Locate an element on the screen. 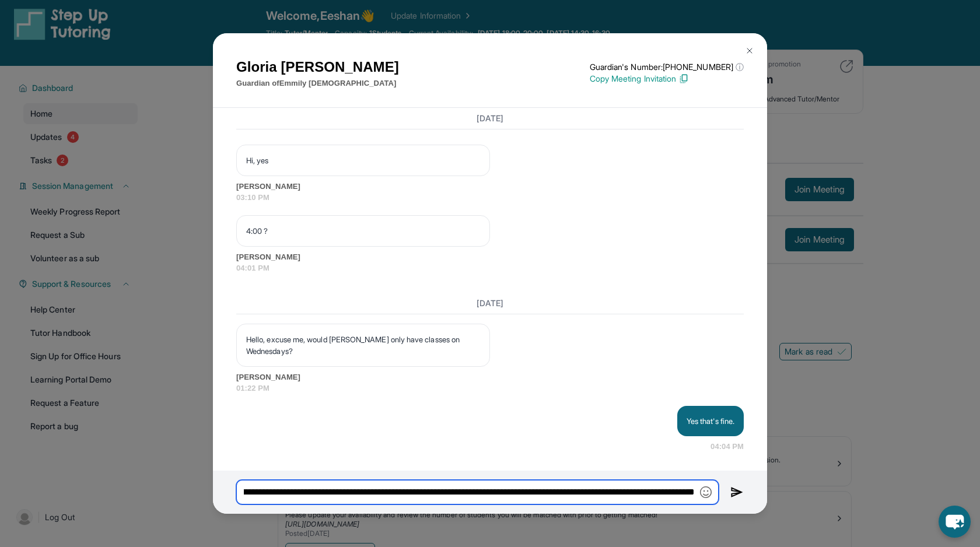 This screenshot has width=980, height=547. span: 03:10 PM is located at coordinates (490, 198).